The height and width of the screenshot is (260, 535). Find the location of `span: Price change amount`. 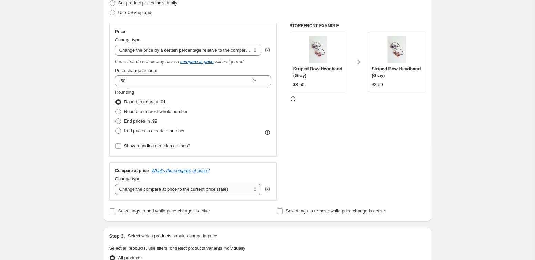

span: Price change amount is located at coordinates (136, 70).